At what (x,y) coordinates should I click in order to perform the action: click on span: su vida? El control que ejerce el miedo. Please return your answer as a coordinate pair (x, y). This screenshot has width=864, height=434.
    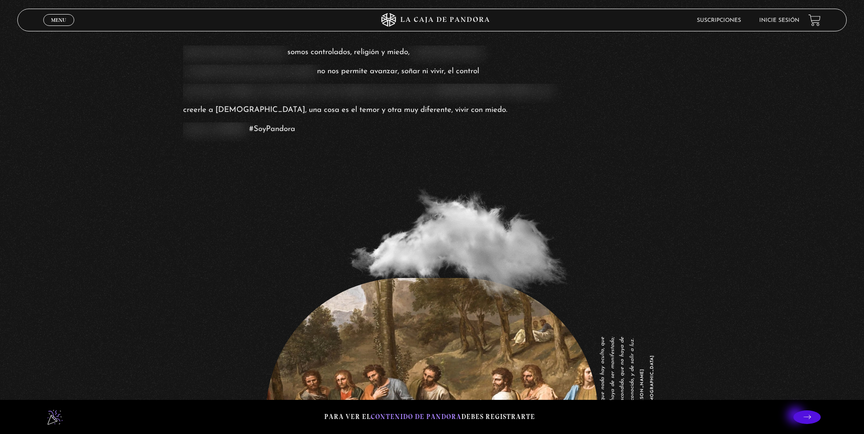
    Looking at the image, I should click on (249, 71).